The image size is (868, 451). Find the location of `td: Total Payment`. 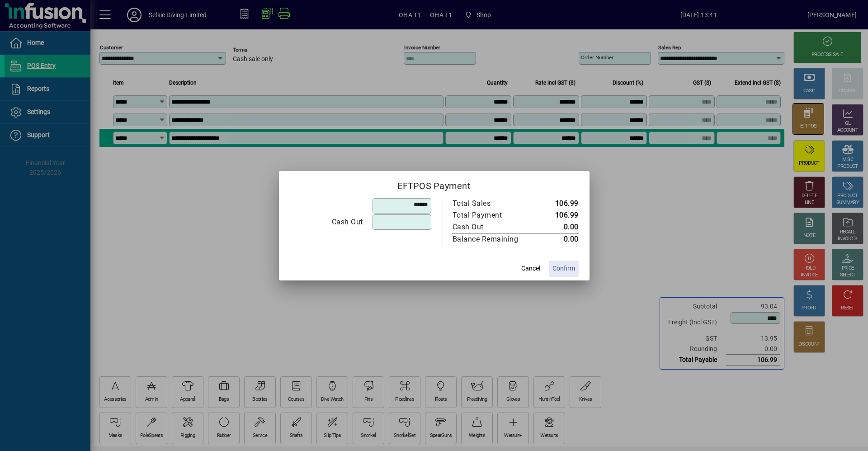

td: Total Payment is located at coordinates (494, 215).